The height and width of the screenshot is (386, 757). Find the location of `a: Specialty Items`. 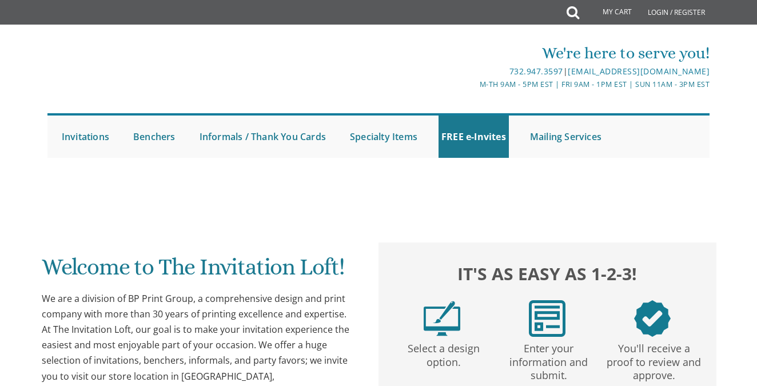

a: Specialty Items is located at coordinates (384, 137).